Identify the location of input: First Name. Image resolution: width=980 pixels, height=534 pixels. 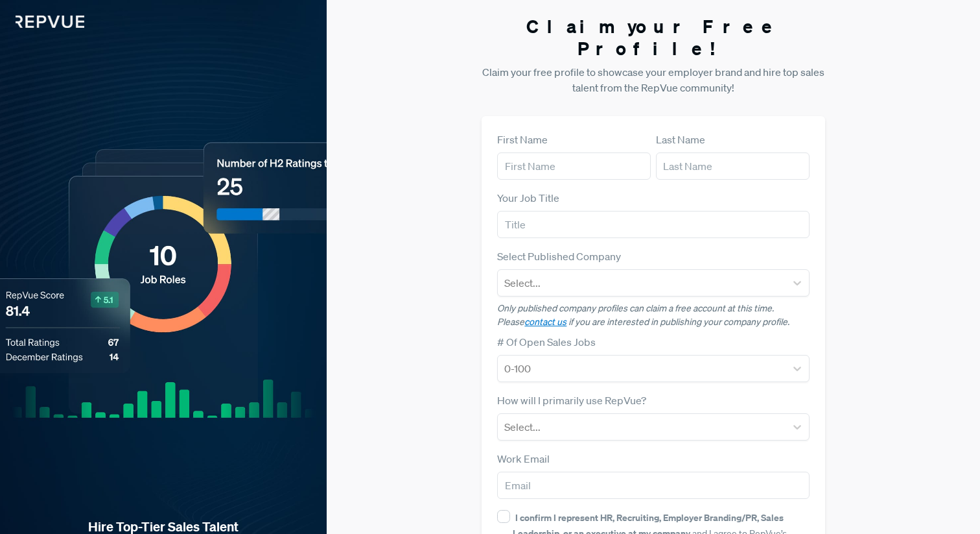
(574, 166).